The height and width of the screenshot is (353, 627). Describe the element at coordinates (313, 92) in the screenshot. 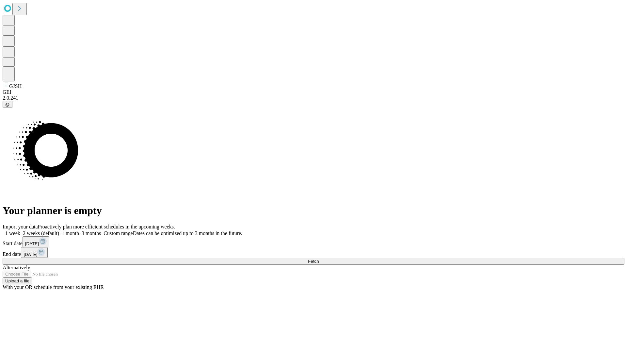

I see `div: GEI` at that location.